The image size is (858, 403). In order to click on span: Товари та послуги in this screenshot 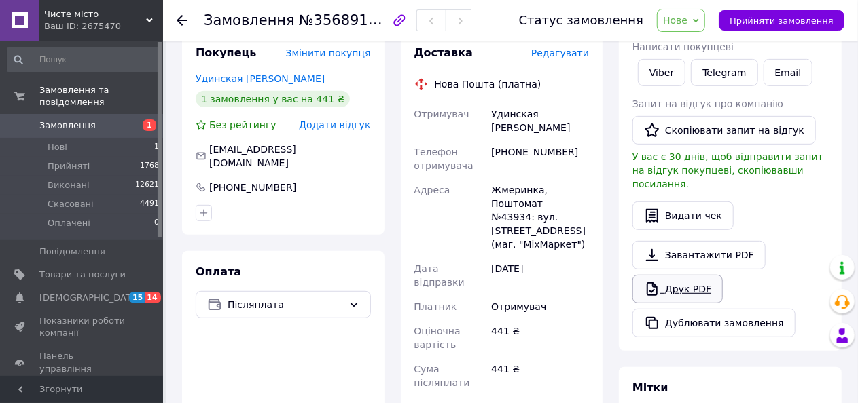, I will do `click(82, 275)`.